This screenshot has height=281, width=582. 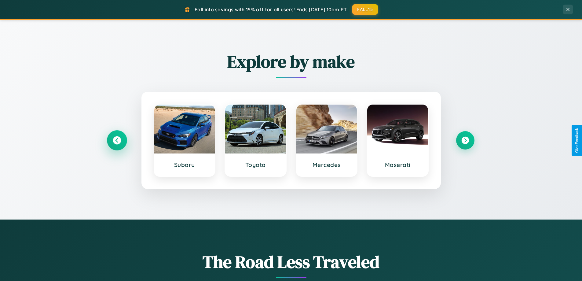 What do you see at coordinates (255, 165) in the screenshot?
I see `h3: Toyota` at bounding box center [255, 165].